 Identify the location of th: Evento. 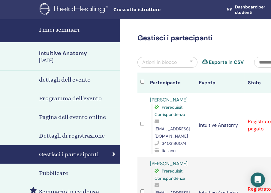
(221, 83).